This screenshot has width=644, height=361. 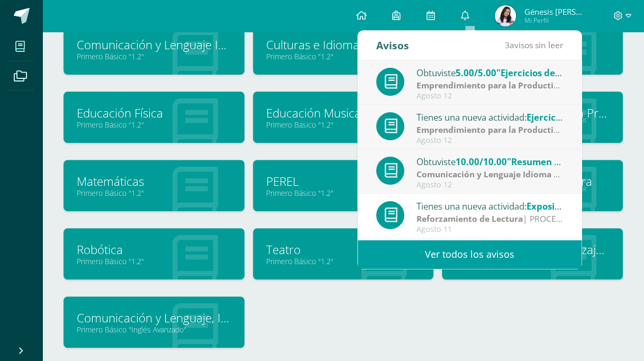 I want to click on span: Ejercicios de presupuestos, so click(x=584, y=116).